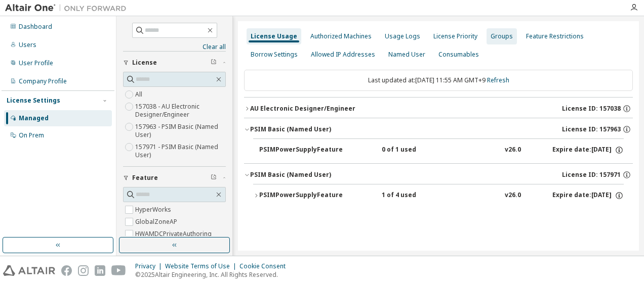  Describe the element at coordinates (555, 36) in the screenshot. I see `div: Feature Restrictions` at that location.